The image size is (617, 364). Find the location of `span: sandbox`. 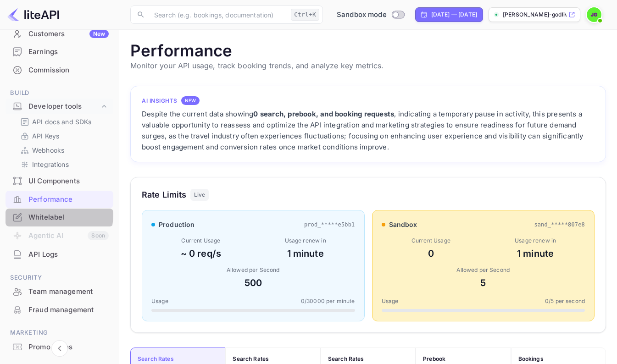

span: sandbox is located at coordinates (403, 224).